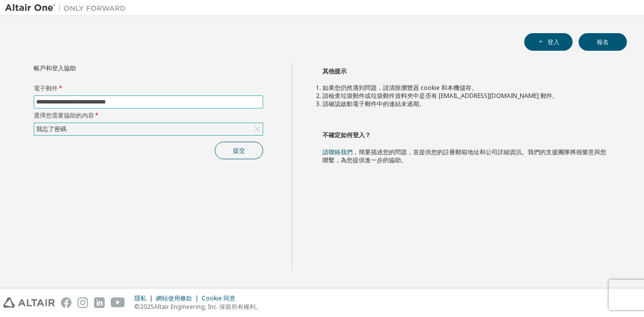 The height and width of the screenshot is (317, 644). Describe the element at coordinates (208, 307) in the screenshot. I see `font: Altair Engineering, Inc. 保留所有權利。` at that location.